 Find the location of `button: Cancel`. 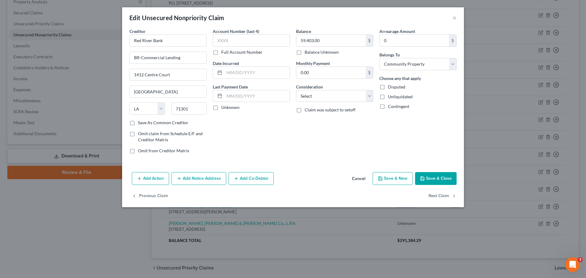

button: Cancel is located at coordinates (359, 179).